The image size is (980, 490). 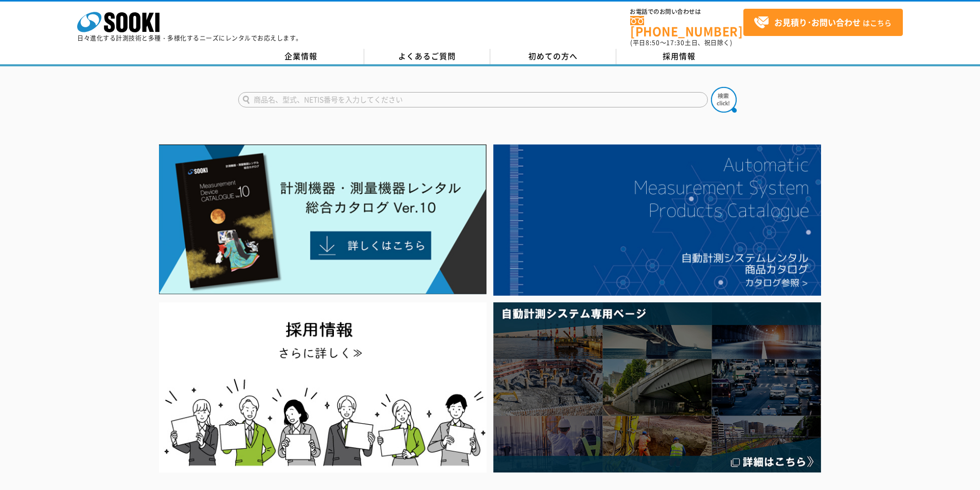 I want to click on a: お見積り･お問い合わせはこちら, so click(x=822, y=22).